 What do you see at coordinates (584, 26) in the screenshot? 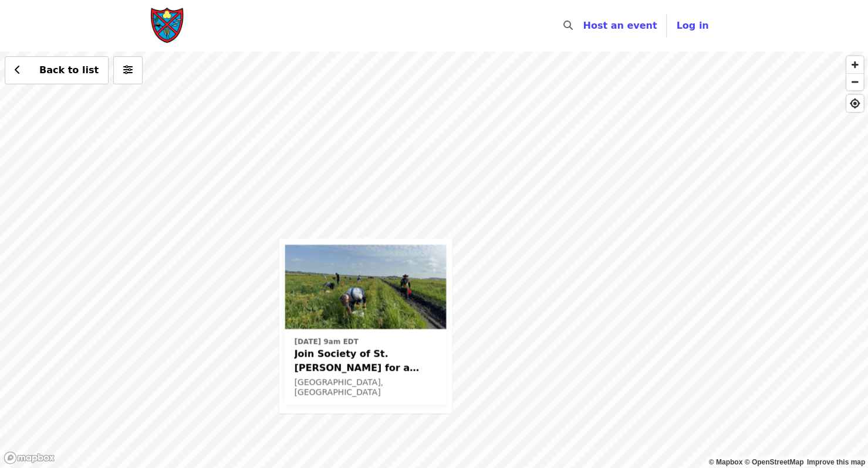
I see `input: Search` at bounding box center [584, 26].